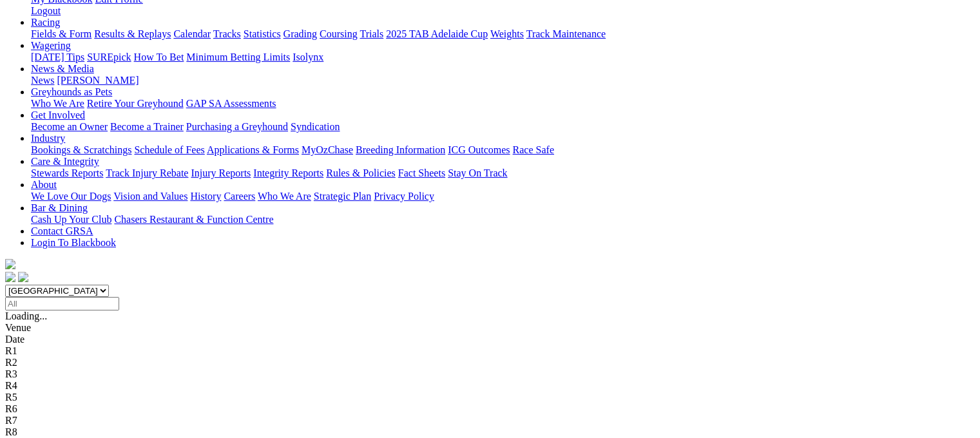 Image resolution: width=980 pixels, height=438 pixels. What do you see at coordinates (136, 103) in the screenshot?
I see `a: Retire Your Greyhound` at bounding box center [136, 103].